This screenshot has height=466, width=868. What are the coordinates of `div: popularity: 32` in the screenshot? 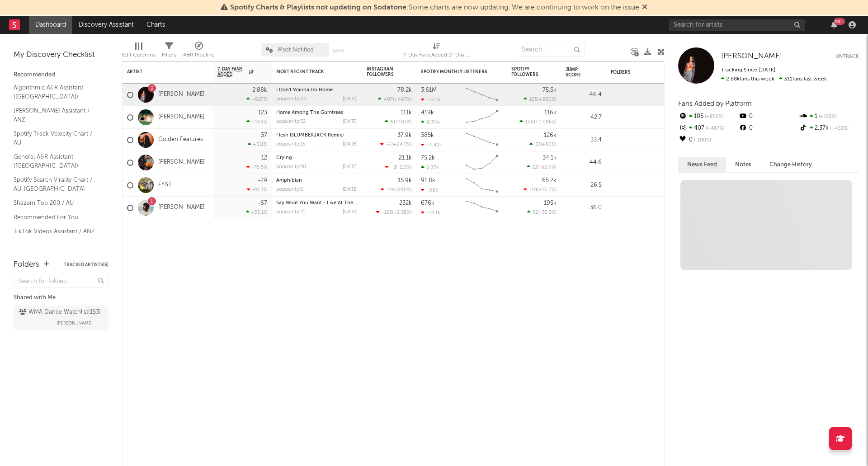 It's located at (291, 122).